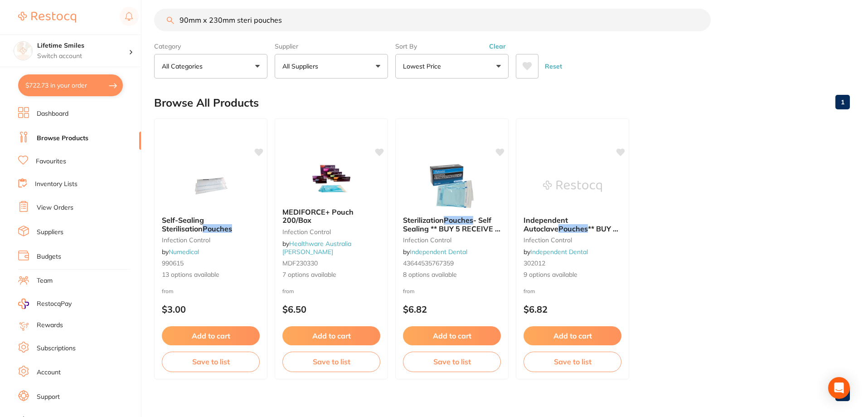 This screenshot has height=417, width=868. I want to click on label: Sort By, so click(452, 46).